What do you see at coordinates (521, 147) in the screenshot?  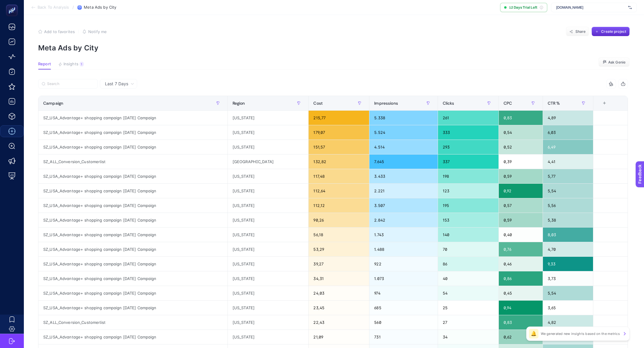 I see `div: 0,52` at bounding box center [521, 147].